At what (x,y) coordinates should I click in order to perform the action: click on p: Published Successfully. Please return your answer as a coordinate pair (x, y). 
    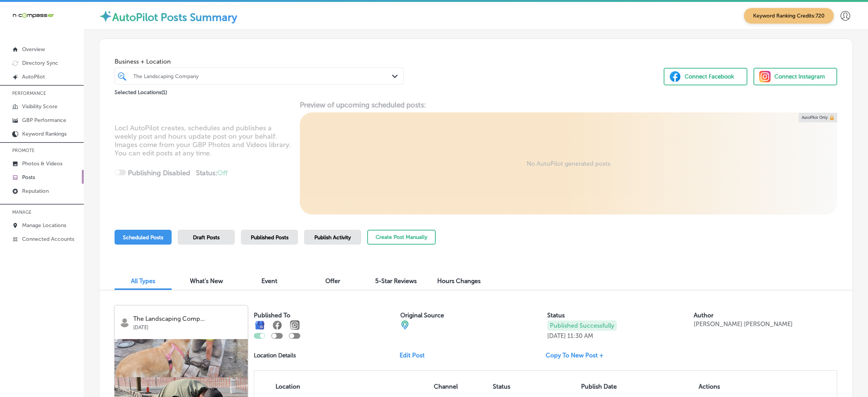
    Looking at the image, I should click on (582, 325).